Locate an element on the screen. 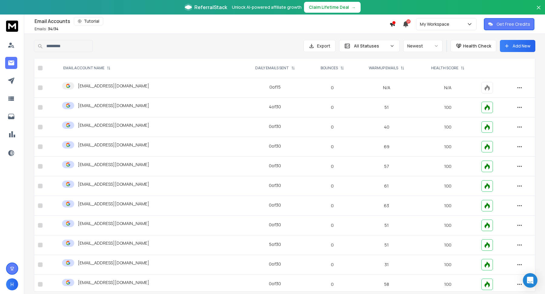  p: Unlock AI-powered affiliate growth is located at coordinates (267, 7).